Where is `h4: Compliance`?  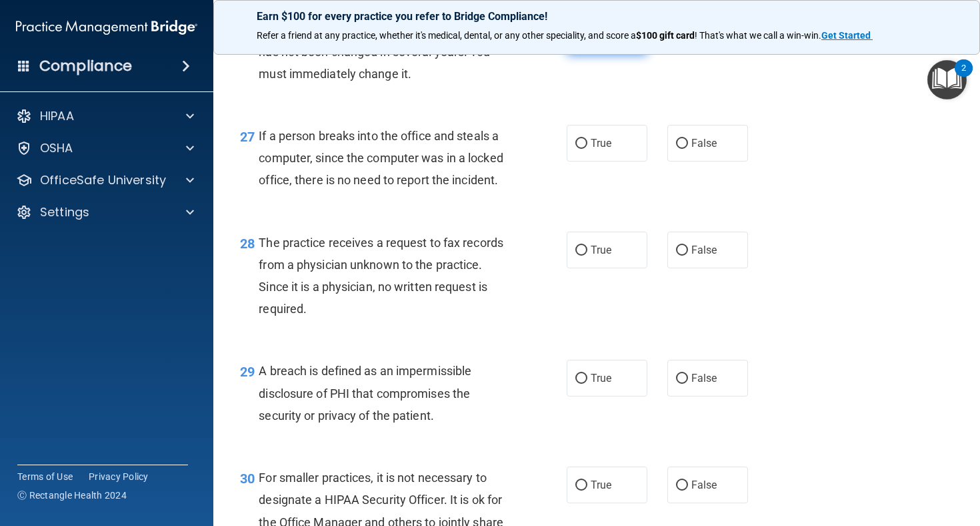
h4: Compliance is located at coordinates (85, 66).